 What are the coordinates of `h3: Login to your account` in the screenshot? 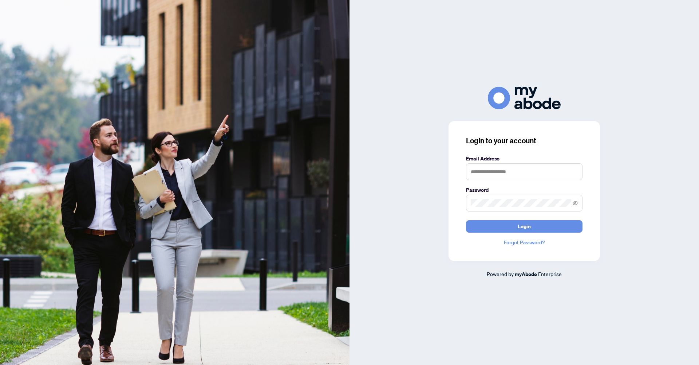 It's located at (524, 141).